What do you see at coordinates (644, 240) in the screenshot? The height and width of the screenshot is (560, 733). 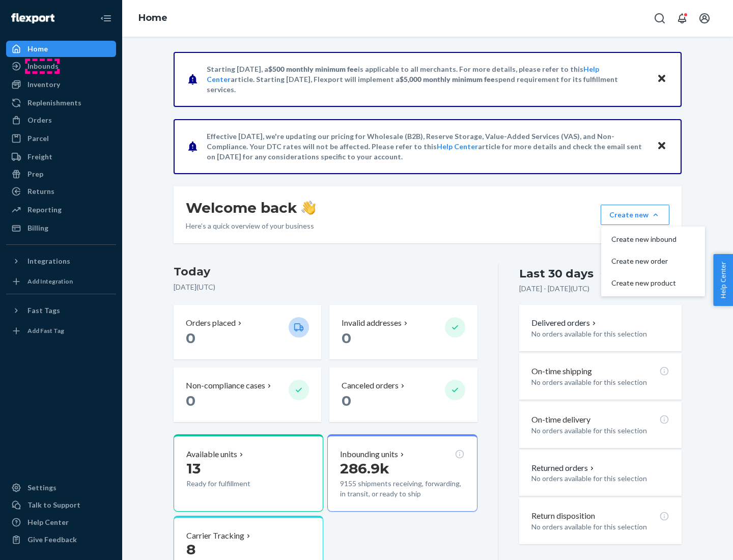 I see `span: Create new inbound` at bounding box center [644, 240].